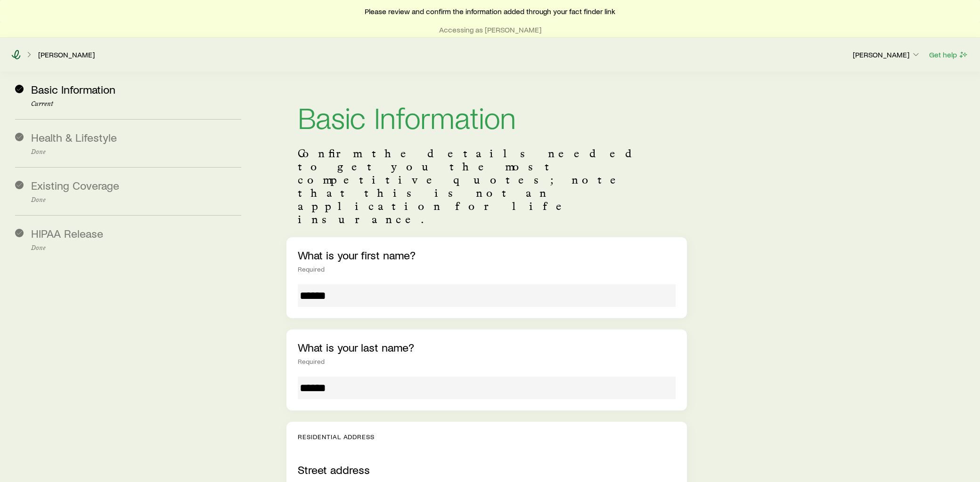  I want to click on p: Confirm the details needed to get you the most competitive quotes; note that this is not an appli..., so click(487, 187).